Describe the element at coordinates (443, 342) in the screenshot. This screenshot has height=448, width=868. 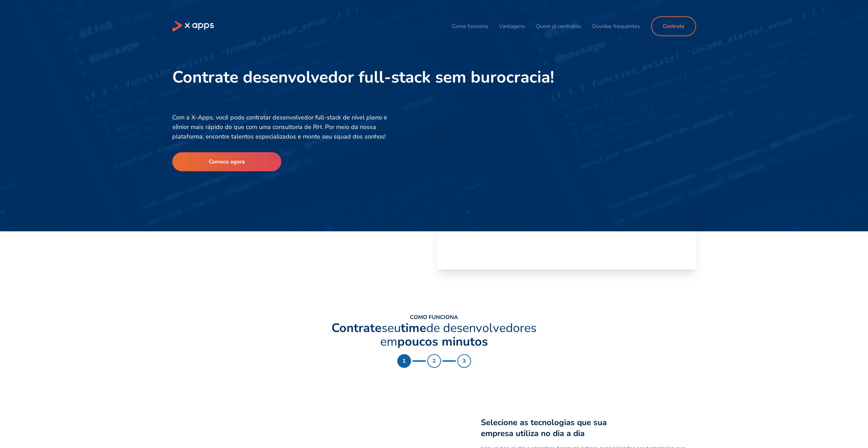
I see `strong: poucos minutos` at that location.